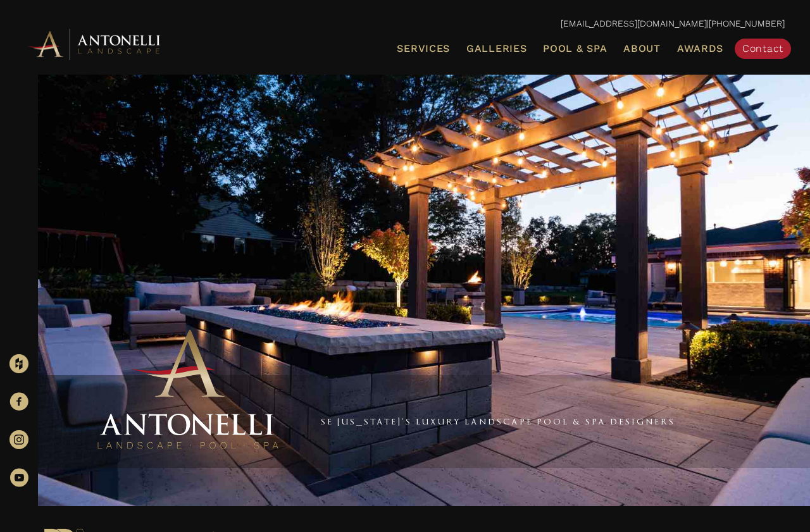  I want to click on a: Contact, so click(763, 49).